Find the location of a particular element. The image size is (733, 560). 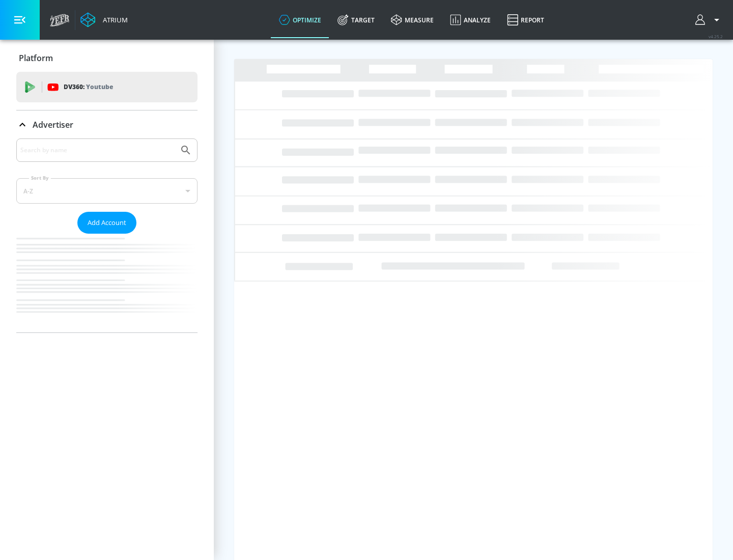

a: Report is located at coordinates (525, 20).